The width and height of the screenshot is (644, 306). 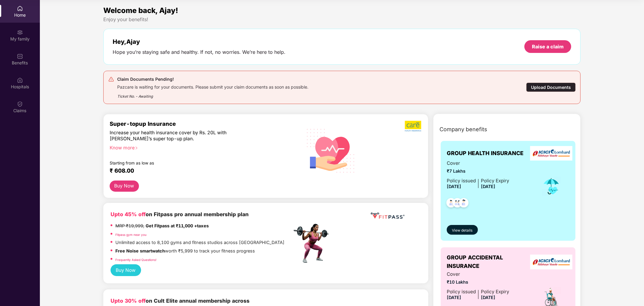 I want to click on div: Hope you’re staying safe and healthy. If not, no worries. We’re here to help., so click(x=199, y=52).